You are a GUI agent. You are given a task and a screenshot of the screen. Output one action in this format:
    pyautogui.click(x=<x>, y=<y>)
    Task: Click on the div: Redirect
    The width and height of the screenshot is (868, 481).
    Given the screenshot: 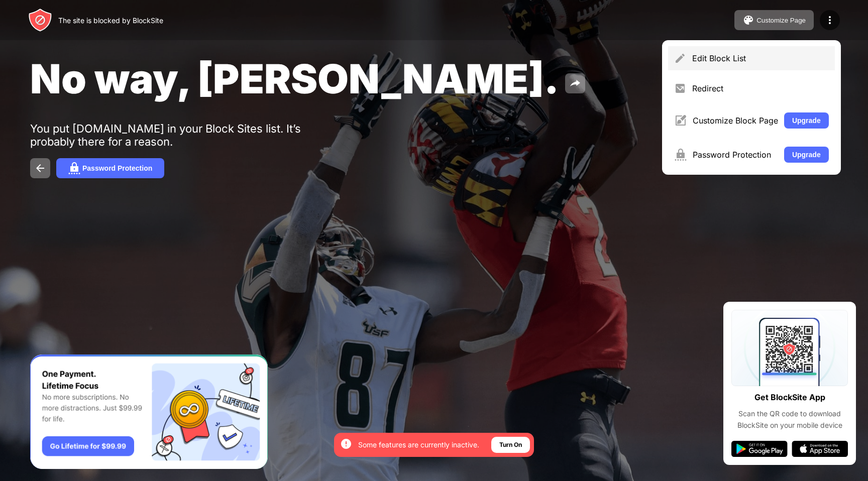 What is the action you would take?
    pyautogui.click(x=760, y=88)
    